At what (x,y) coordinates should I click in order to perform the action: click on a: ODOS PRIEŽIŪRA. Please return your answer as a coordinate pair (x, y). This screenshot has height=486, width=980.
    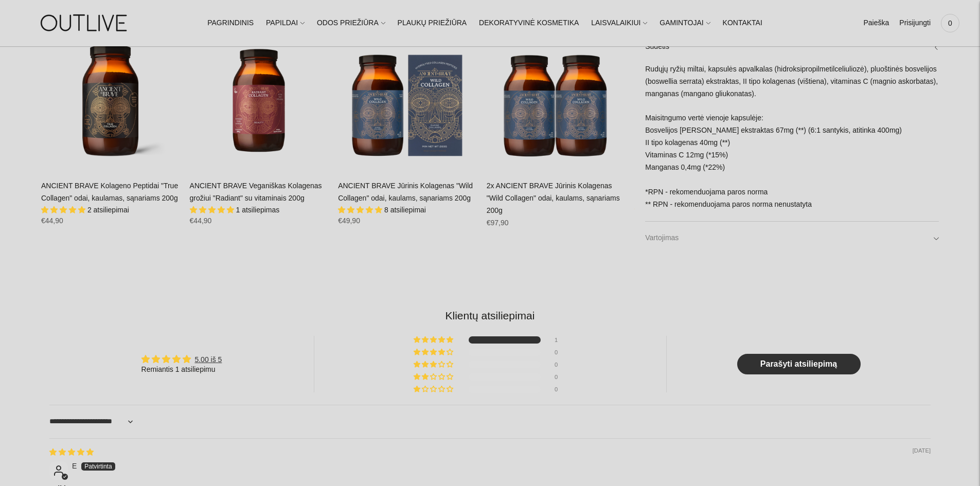
    Looking at the image, I should click on (351, 23).